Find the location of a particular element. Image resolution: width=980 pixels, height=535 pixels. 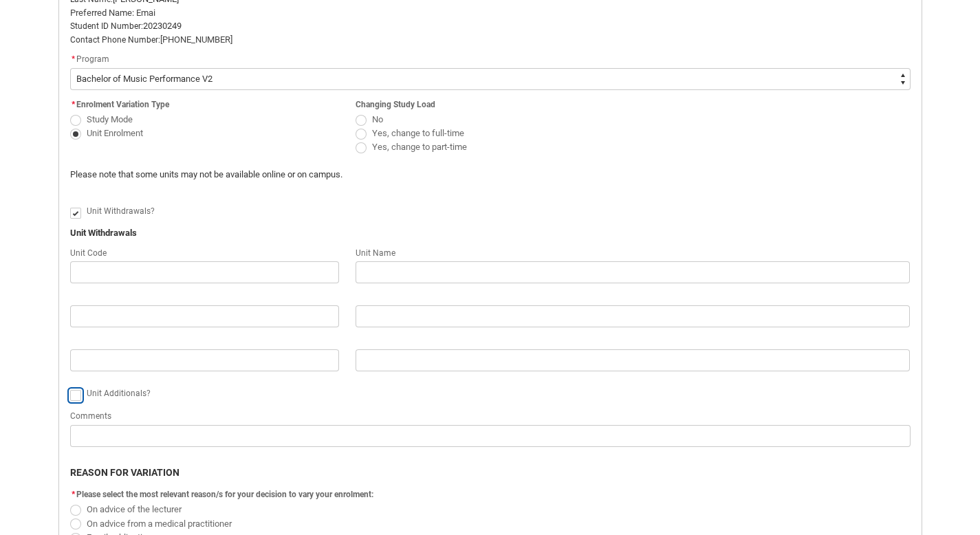

span: Yes, change to full-time is located at coordinates (418, 133).